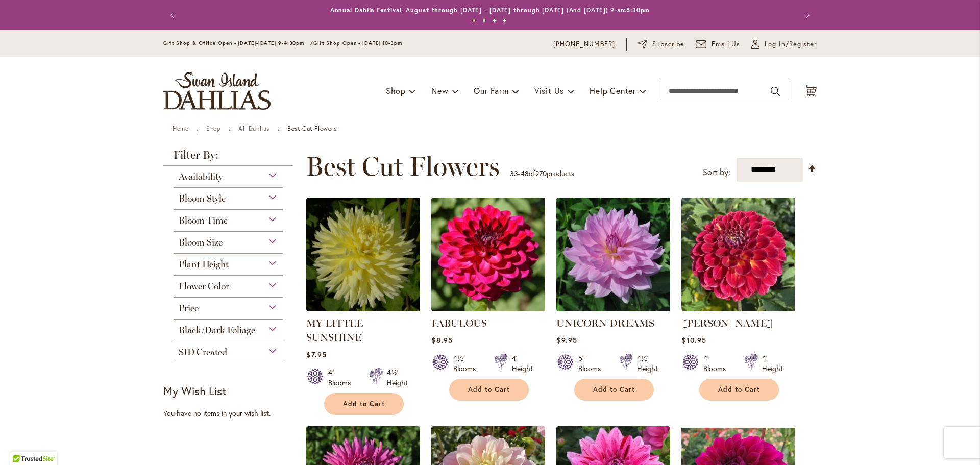 The image size is (980, 465). What do you see at coordinates (204, 264) in the screenshot?
I see `span: Plant Height` at bounding box center [204, 264].